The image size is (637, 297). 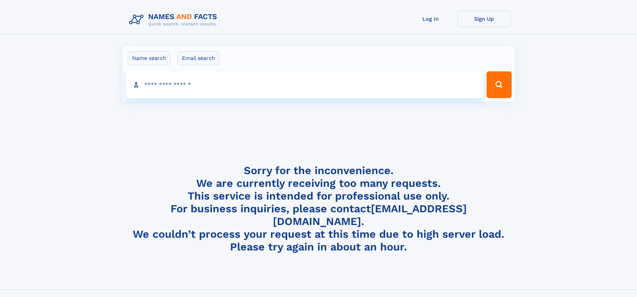 What do you see at coordinates (319, 208) in the screenshot?
I see `h4: Sorry for the inconvenience. We are currently receiving too many requests. This service is intend...` at bounding box center [319, 208].